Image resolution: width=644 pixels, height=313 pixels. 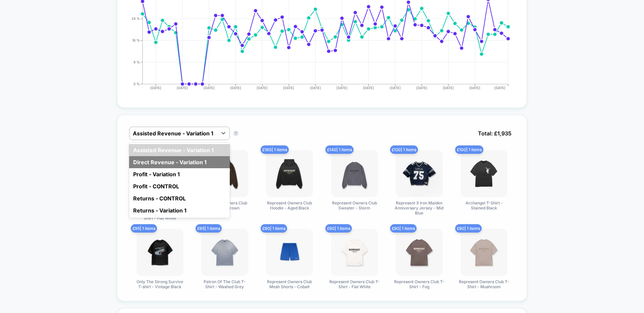 I want to click on span: Represent Owners Club Sweater - Storm, so click(x=354, y=205).